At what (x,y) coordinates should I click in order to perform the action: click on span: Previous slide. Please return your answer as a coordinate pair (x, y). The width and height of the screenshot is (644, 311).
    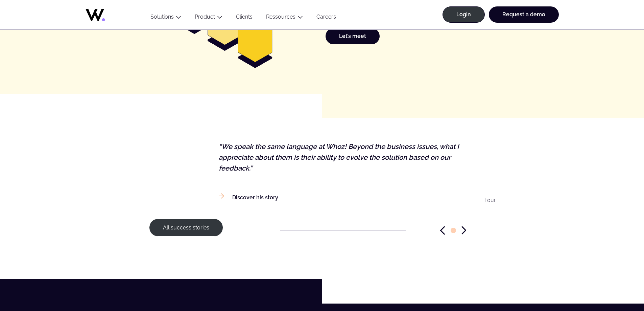
    Looking at the image, I should click on (443, 230).